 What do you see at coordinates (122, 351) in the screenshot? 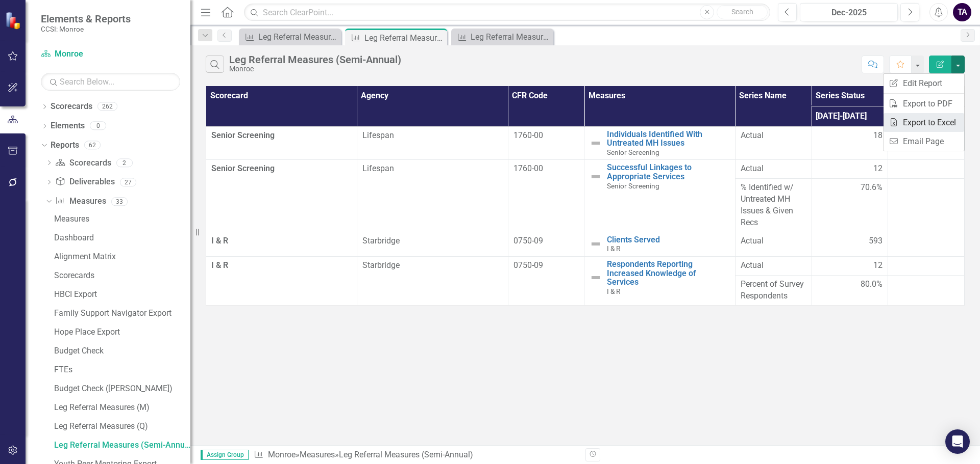
I see `div: Budget Check` at bounding box center [122, 351].